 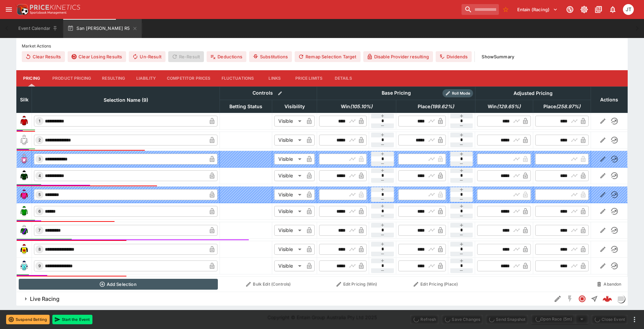 I want to click on em: ( 258.97 %), so click(x=568, y=106).